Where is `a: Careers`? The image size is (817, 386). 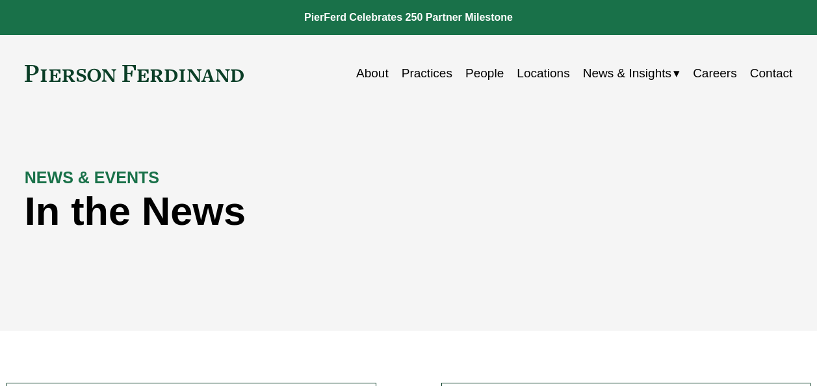 a: Careers is located at coordinates (715, 73).